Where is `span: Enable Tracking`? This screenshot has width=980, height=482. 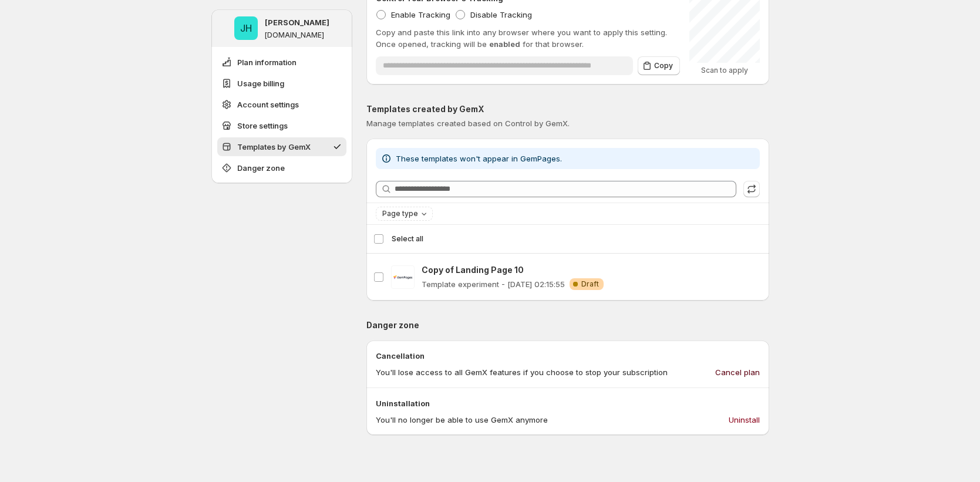 span: Enable Tracking is located at coordinates (420, 15).